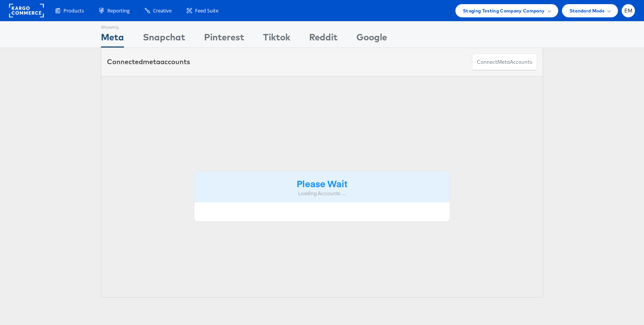 The image size is (644, 325). What do you see at coordinates (505, 62) in the screenshot?
I see `button: ConnectmetaAccounts` at bounding box center [505, 62].